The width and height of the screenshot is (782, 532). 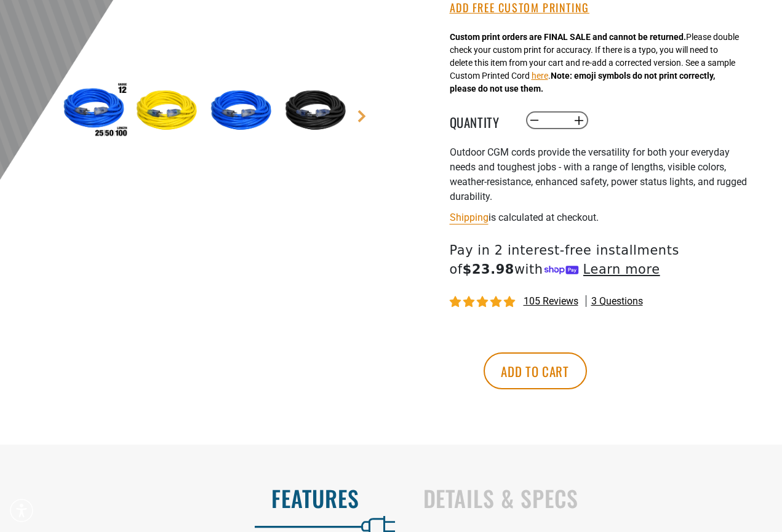 I want to click on img: Black, so click(x=318, y=111).